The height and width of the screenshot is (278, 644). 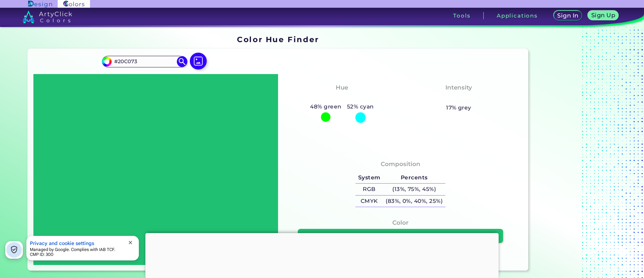 I want to click on h5: System, so click(x=369, y=178).